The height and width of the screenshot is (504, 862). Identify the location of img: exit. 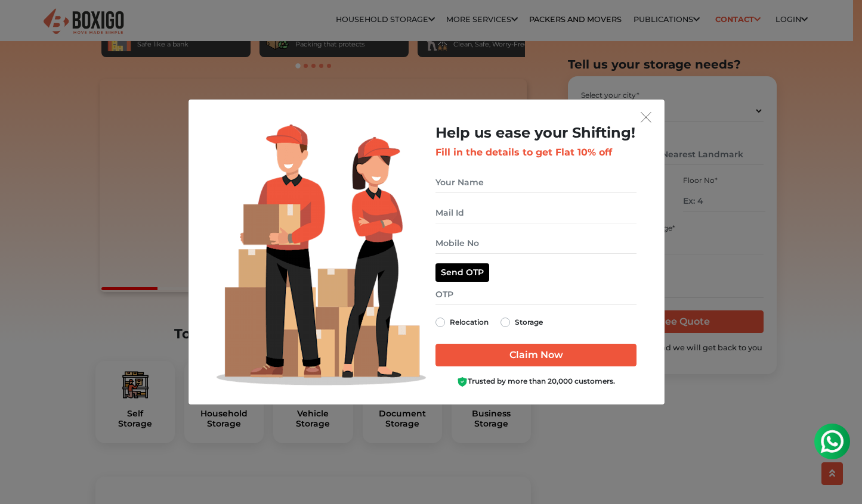
(646, 118).